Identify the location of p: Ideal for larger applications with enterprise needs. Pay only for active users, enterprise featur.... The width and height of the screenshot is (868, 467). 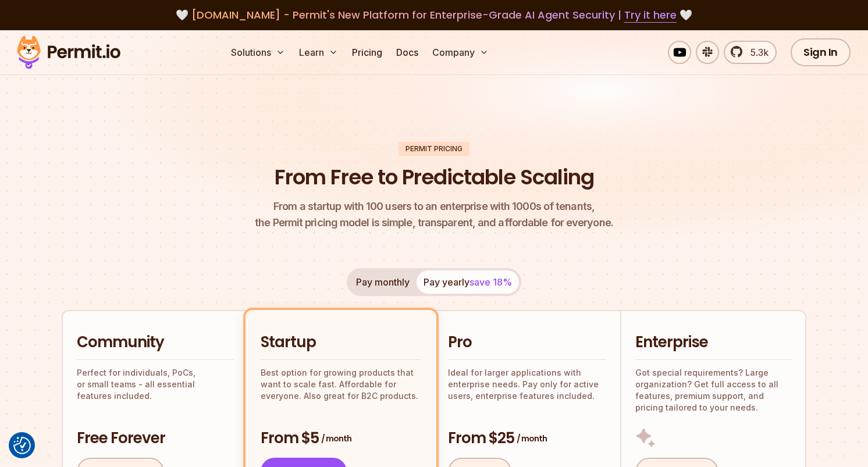
(528, 385).